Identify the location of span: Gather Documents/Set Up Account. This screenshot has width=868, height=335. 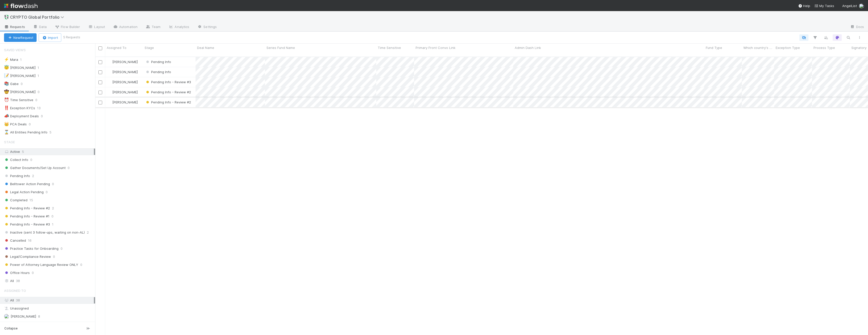
(35, 168).